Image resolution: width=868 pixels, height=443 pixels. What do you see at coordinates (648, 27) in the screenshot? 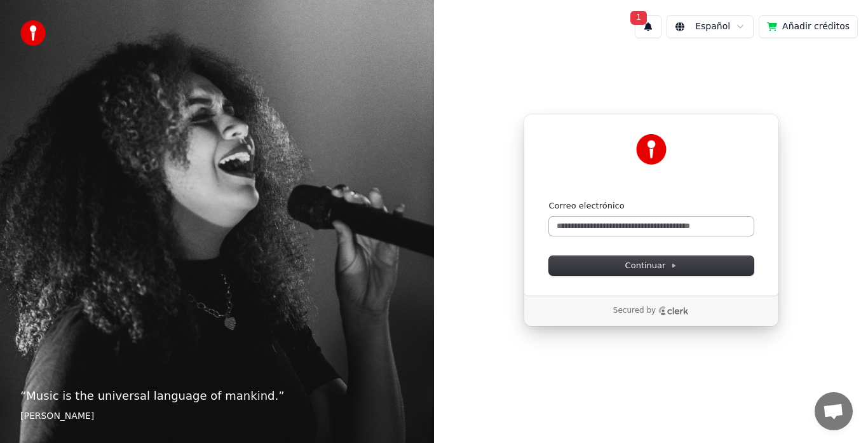
I see `button: 1` at bounding box center [648, 27].